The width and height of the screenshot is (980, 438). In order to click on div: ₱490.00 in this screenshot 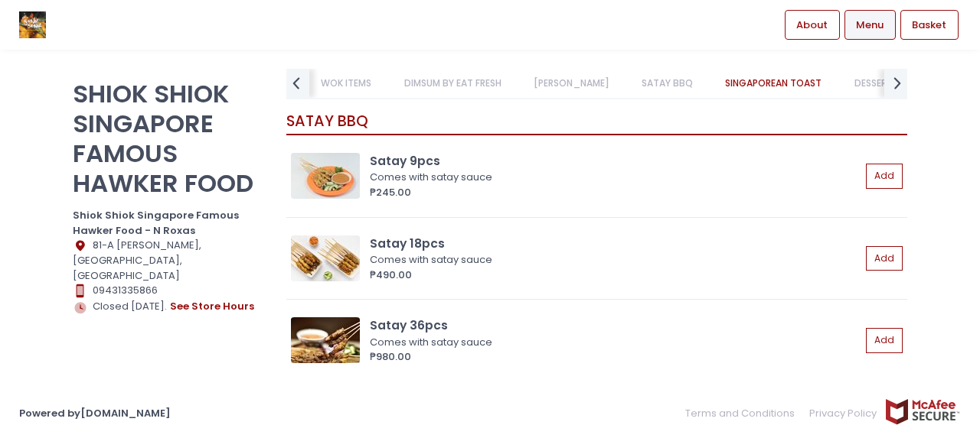, I will do `click(614, 275)`.